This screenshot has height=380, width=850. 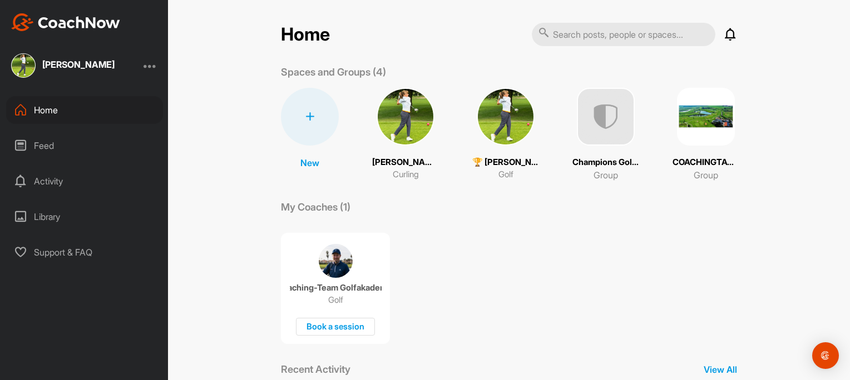 I want to click on img: CoachNow, so click(x=66, y=22).